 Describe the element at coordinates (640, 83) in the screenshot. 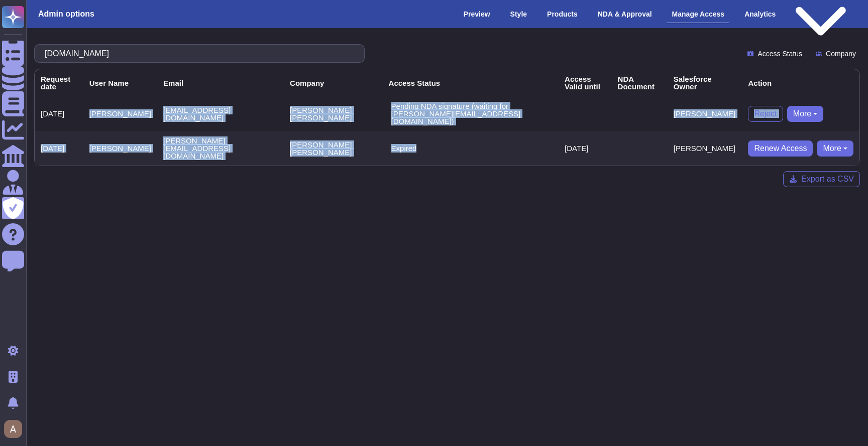

I see `th: NDA Document` at that location.